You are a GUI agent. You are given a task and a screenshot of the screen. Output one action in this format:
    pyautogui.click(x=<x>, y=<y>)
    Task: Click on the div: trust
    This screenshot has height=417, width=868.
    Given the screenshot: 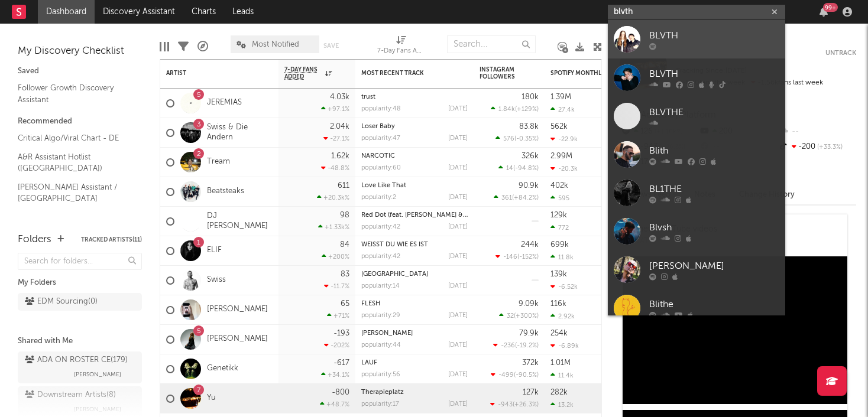 What is the action you would take?
    pyautogui.click(x=415, y=97)
    